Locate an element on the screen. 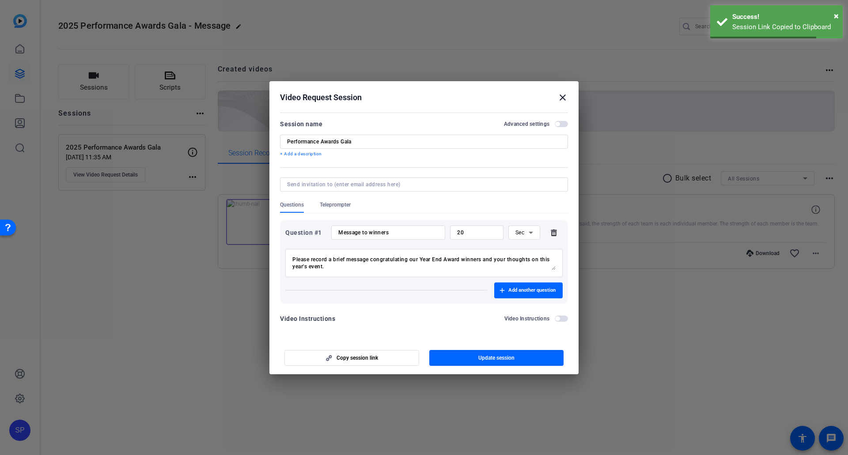 Image resolution: width=848 pixels, height=455 pixels. span: Teleprompter is located at coordinates (335, 205).